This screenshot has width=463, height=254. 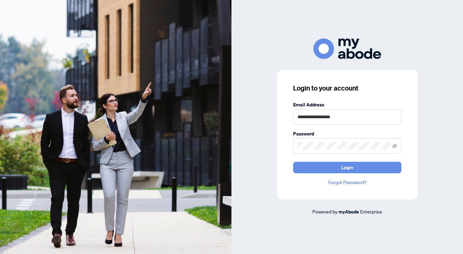 What do you see at coordinates (347, 168) in the screenshot?
I see `button: Login` at bounding box center [347, 168].